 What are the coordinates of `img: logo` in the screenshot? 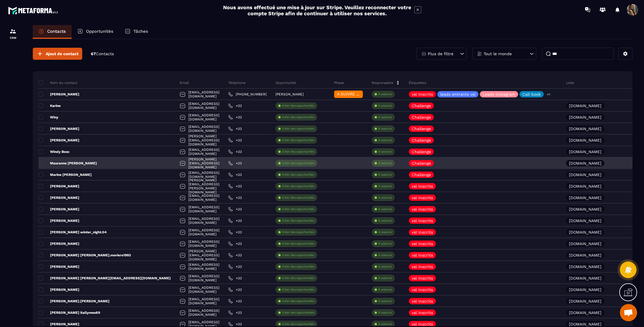 It's located at (34, 10).